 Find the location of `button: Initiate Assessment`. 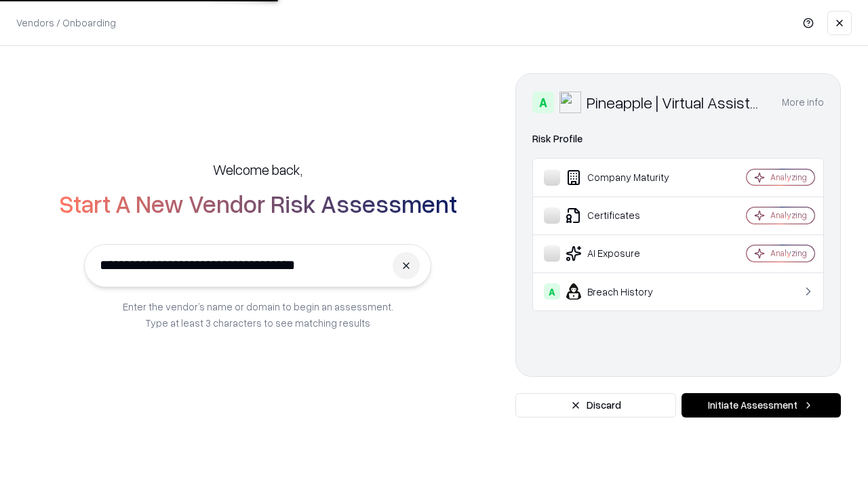

button: Initiate Assessment is located at coordinates (760, 405).